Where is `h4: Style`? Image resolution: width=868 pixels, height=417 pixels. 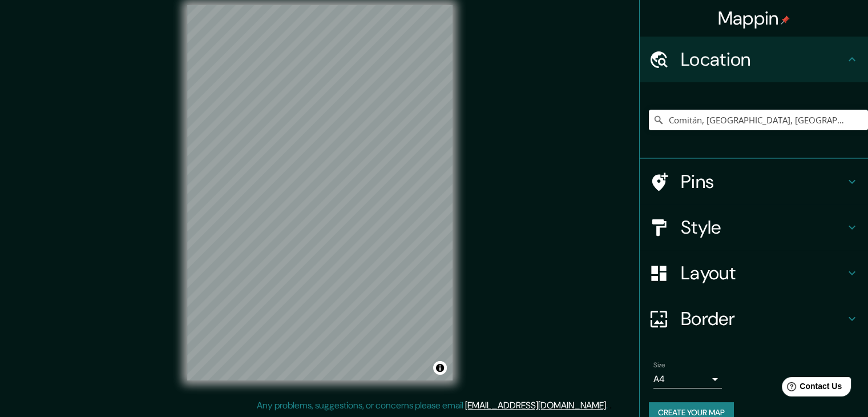 h4: Style is located at coordinates (763, 227).